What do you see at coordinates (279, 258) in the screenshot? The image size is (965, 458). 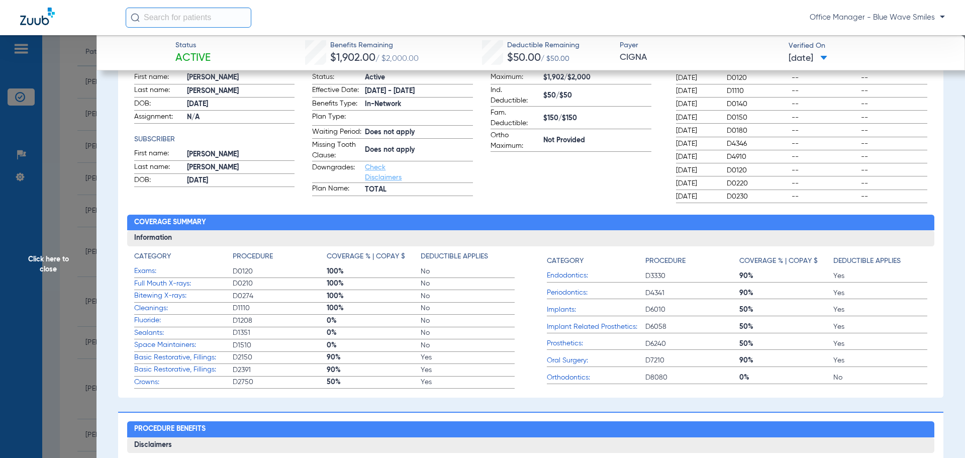 I see `app-breakdown-title: Procedure` at bounding box center [279, 258].